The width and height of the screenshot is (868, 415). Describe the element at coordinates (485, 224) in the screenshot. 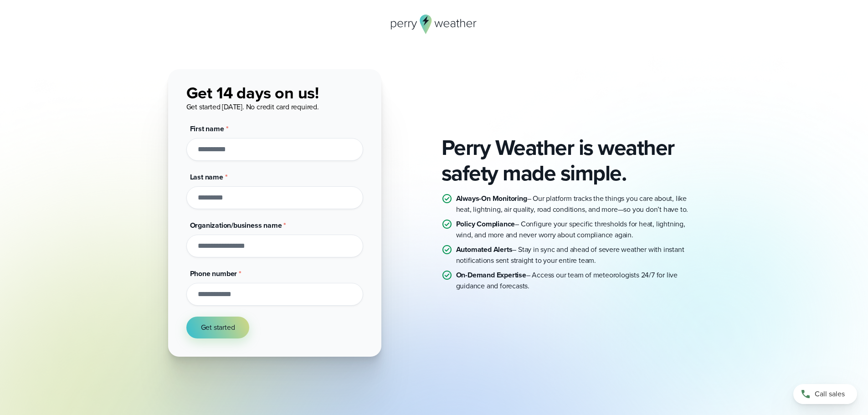

I see `strong: Policy Compliance` at that location.